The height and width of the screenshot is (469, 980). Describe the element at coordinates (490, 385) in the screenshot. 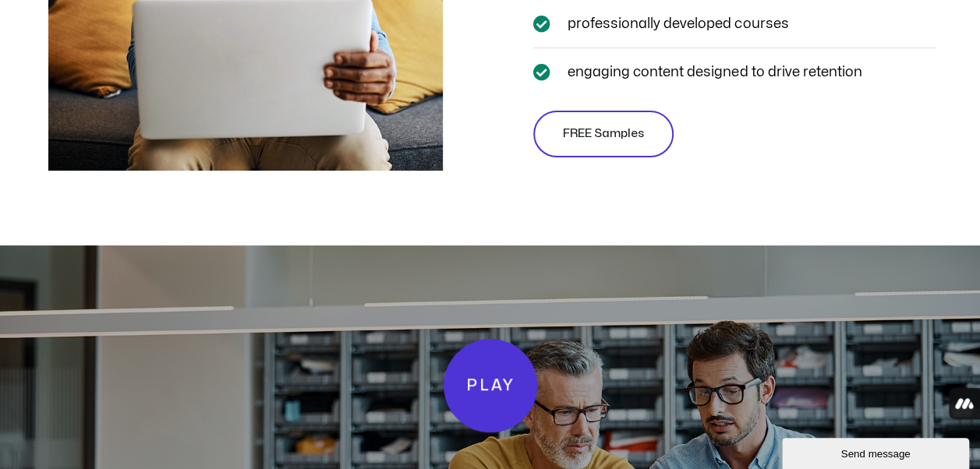

I see `span: Play` at that location.